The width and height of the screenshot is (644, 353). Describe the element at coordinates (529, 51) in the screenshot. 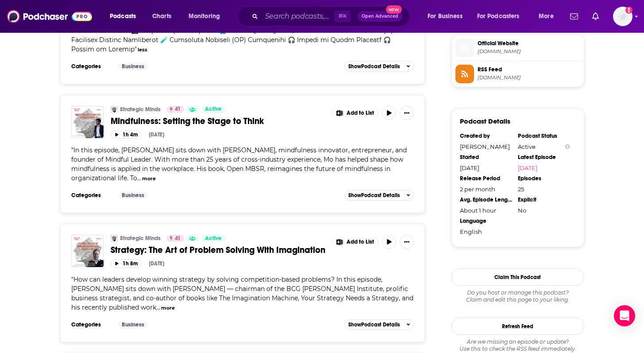

I see `span: brandonva.podbean.com` at that location.